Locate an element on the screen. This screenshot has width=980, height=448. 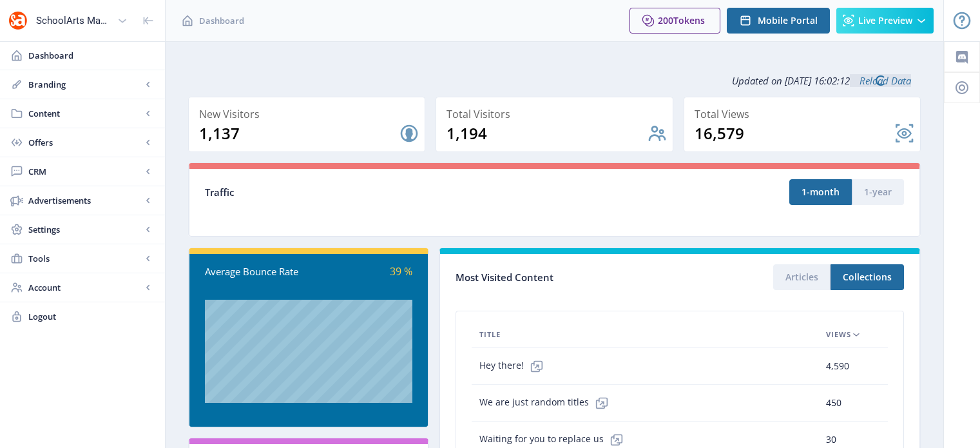
span: Content is located at coordinates (85, 113).